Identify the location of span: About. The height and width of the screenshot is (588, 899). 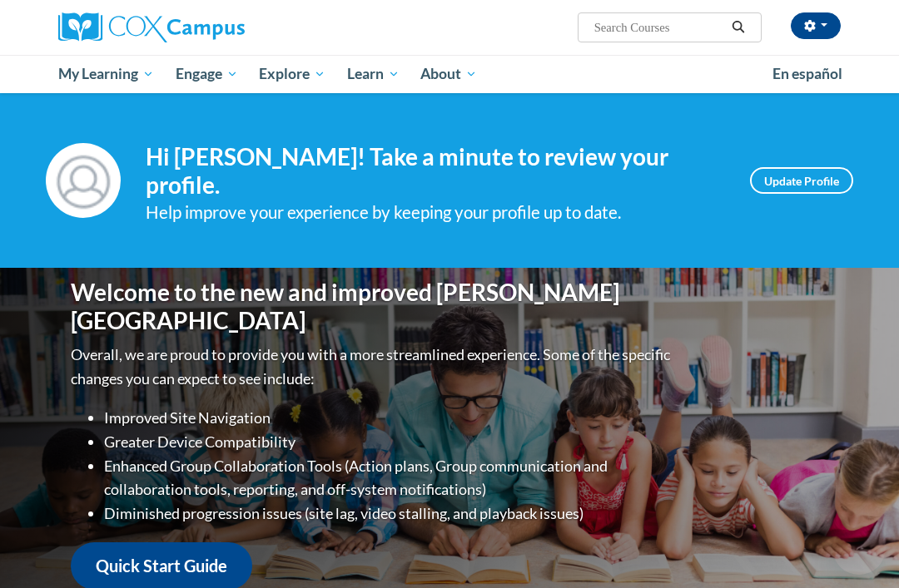
(449, 74).